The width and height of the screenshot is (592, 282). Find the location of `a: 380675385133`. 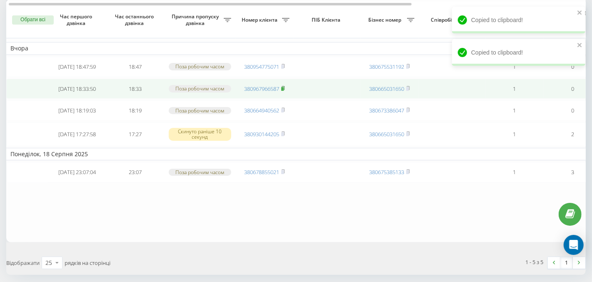

a: 380675385133 is located at coordinates (386, 172).